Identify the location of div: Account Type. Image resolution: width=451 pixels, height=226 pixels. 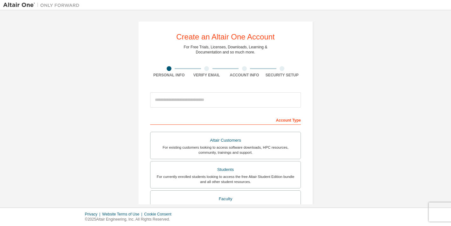
(225, 120).